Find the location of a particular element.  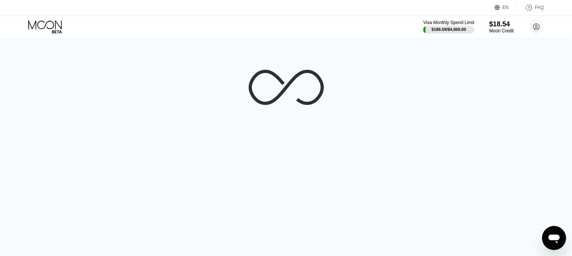

div: $18.54Moon Credit is located at coordinates (502, 27).